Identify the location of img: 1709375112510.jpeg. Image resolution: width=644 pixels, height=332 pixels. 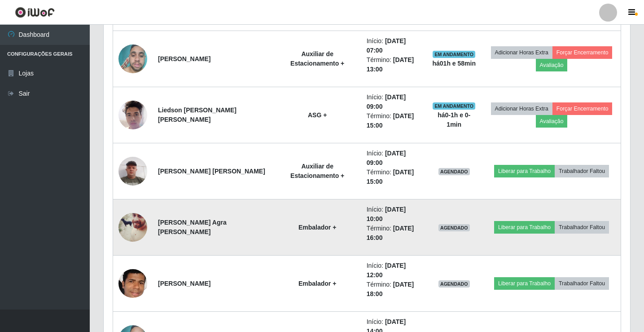
(133, 171).